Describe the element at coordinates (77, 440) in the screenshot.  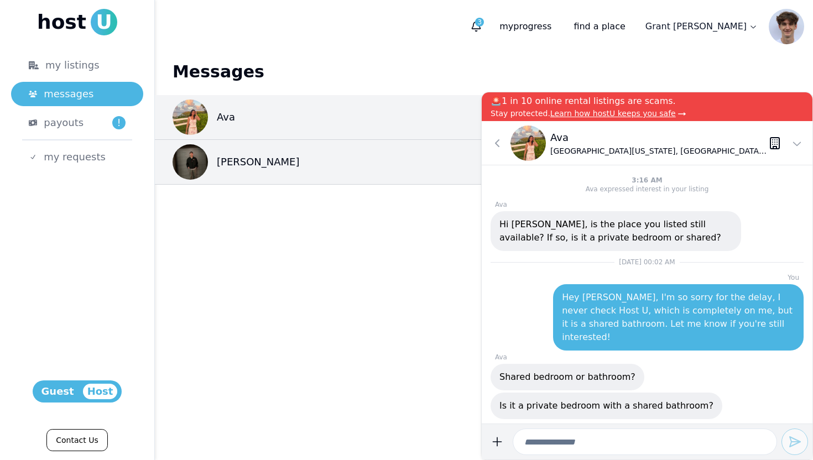
I see `a: Contact Us` at that location.